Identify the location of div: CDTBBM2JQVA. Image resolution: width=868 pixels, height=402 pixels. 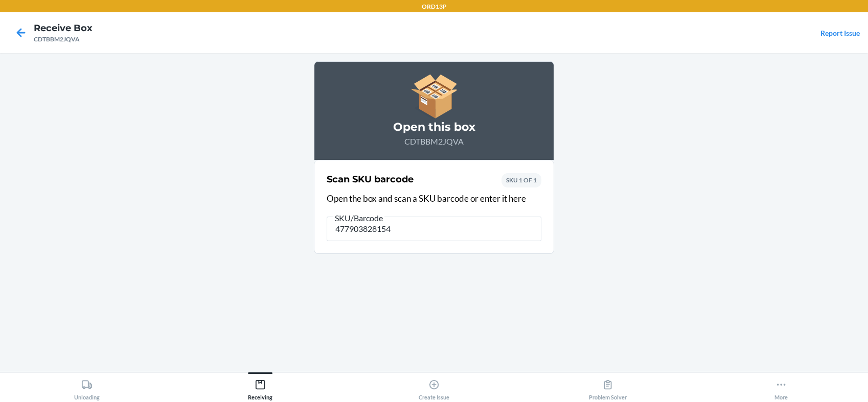
(63, 39).